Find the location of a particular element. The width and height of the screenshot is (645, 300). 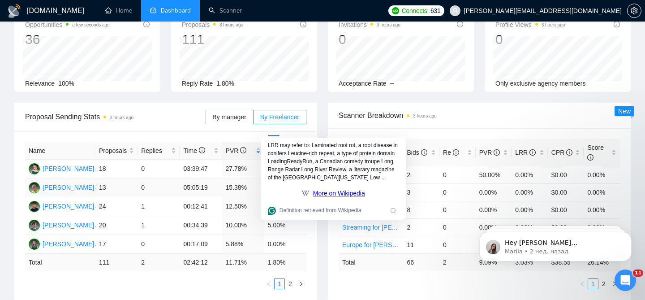

img: OL is located at coordinates (34, 244).